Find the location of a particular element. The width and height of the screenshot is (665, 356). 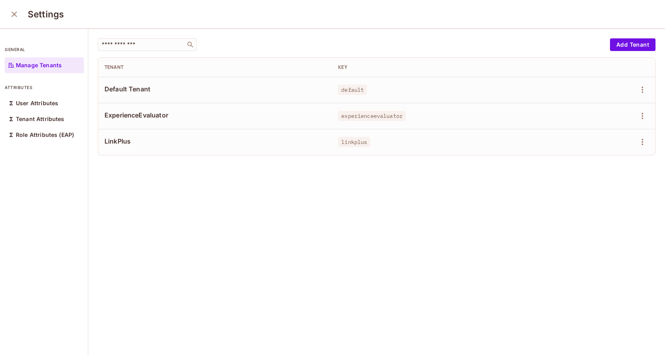

p: Role Attributes (EAP) is located at coordinates (45, 135).